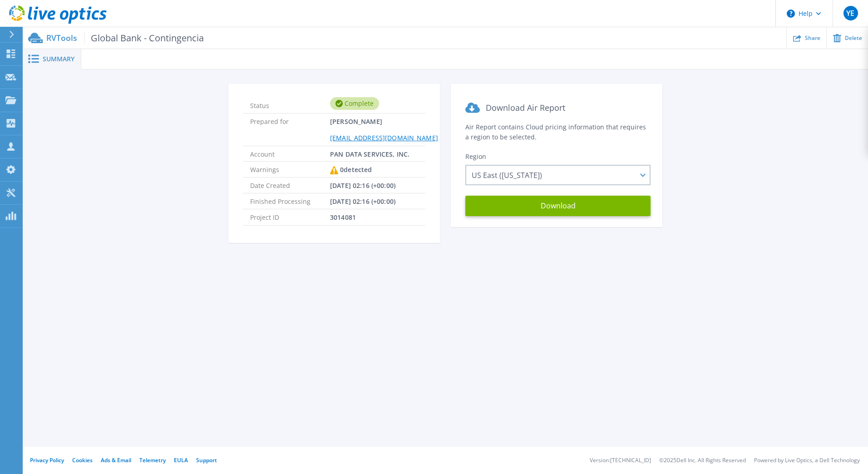 This screenshot has width=868, height=474. I want to click on span: Delete, so click(853, 38).